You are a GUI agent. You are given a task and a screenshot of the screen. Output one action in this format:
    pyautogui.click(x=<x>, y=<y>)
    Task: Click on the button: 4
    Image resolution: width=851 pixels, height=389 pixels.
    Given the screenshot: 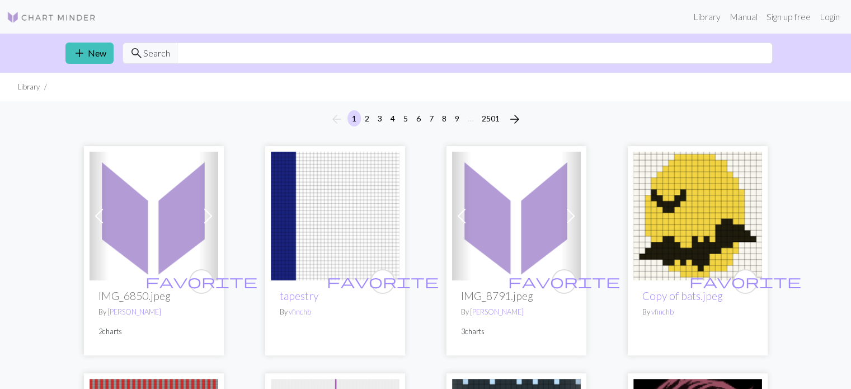 What is the action you would take?
    pyautogui.click(x=393, y=118)
    